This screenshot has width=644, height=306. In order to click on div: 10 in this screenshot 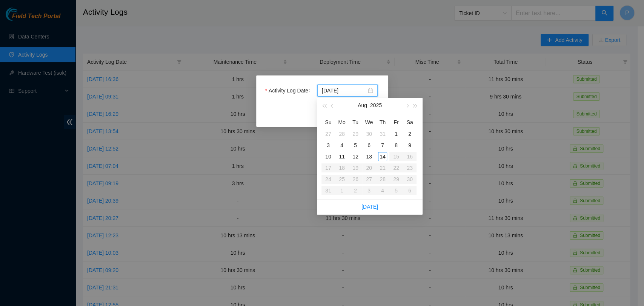, I will do `click(328, 156)`.